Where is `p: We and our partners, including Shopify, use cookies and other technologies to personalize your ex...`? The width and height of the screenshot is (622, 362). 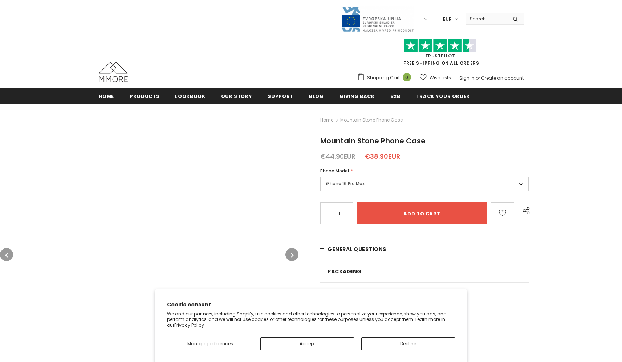
p: We and our partners, including Shopify, use cookies and other technologies to personalize your ex... is located at coordinates (311, 319).